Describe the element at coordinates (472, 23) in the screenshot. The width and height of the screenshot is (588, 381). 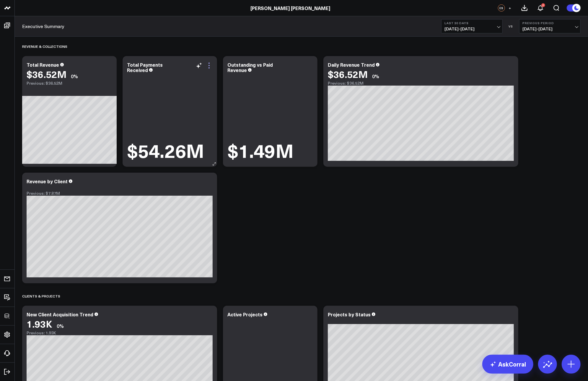
I see `b: Last 30 Days` at that location.